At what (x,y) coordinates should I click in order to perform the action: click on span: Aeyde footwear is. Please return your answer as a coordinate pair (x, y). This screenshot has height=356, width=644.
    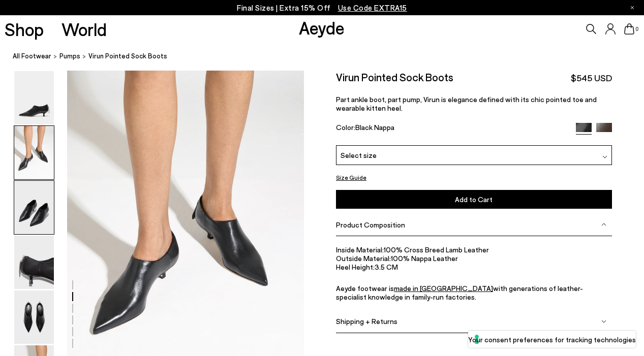
    Looking at the image, I should click on (364, 288).